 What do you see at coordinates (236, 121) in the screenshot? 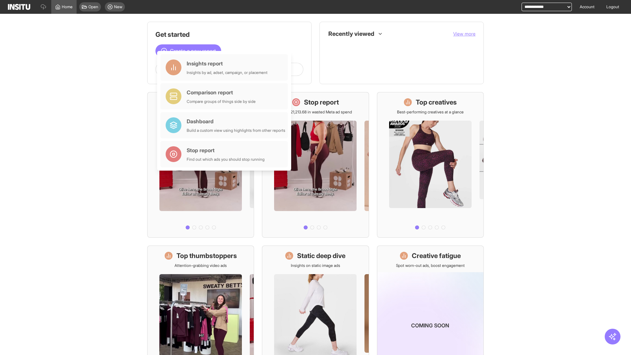
I see `div: Dashboard` at bounding box center [236, 121].